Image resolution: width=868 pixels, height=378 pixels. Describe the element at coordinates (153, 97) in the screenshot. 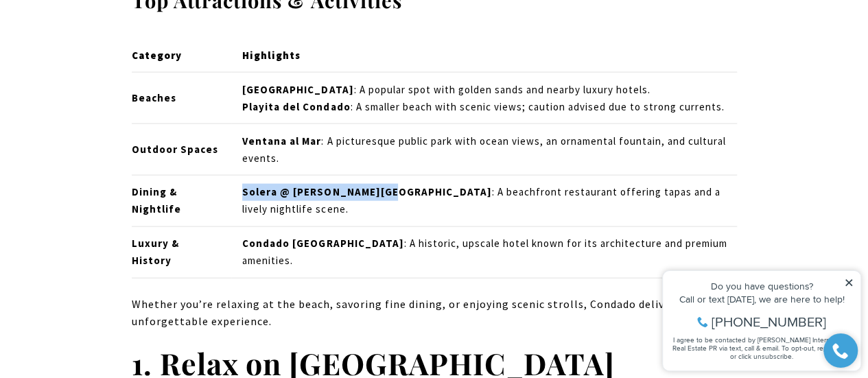

I see `strong: Beaches` at that location.